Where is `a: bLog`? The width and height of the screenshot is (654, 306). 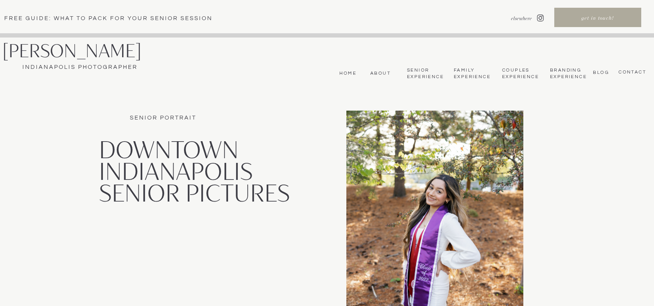
a: bLog is located at coordinates (600, 72).